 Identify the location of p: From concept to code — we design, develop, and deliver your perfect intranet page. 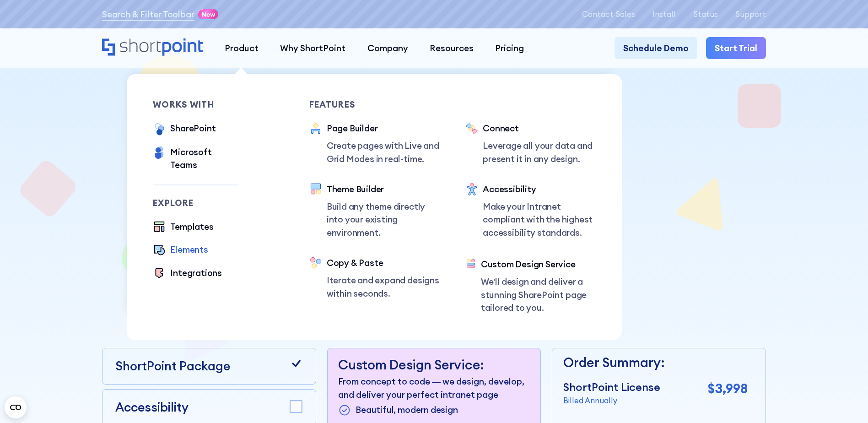
(434, 388).